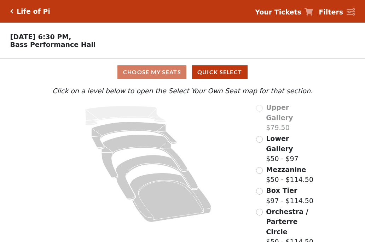 This screenshot has height=242, width=365. I want to click on span: Upper Gallery, so click(279, 112).